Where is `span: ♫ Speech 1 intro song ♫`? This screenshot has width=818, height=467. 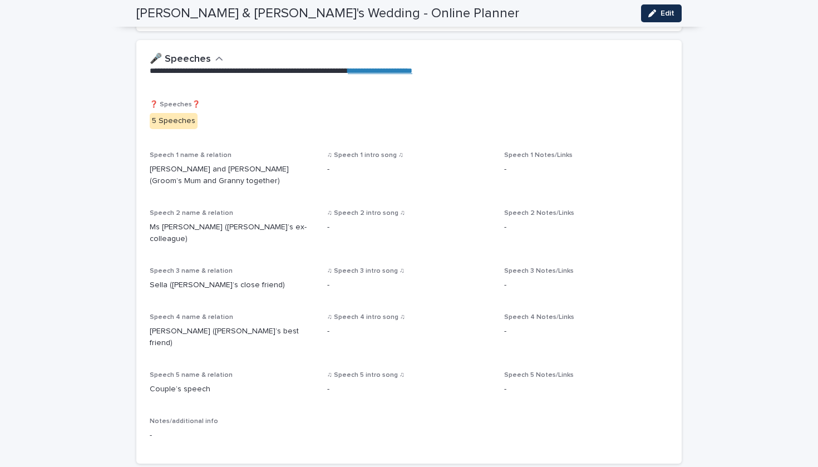 span: ♫ Speech 1 intro song ♫ is located at coordinates (365, 155).